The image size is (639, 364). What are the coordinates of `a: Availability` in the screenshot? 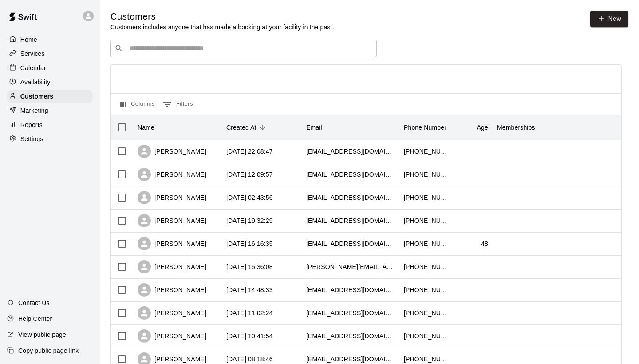 It's located at (50, 82).